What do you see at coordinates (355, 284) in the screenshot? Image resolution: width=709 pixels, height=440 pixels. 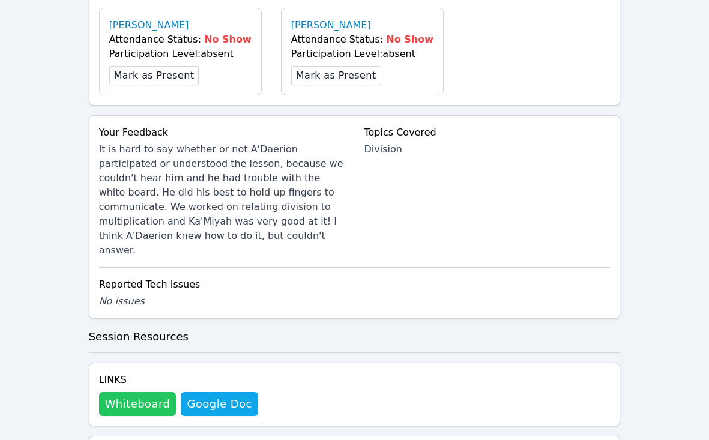 I see `div: Reported Tech Issues` at bounding box center [355, 284].